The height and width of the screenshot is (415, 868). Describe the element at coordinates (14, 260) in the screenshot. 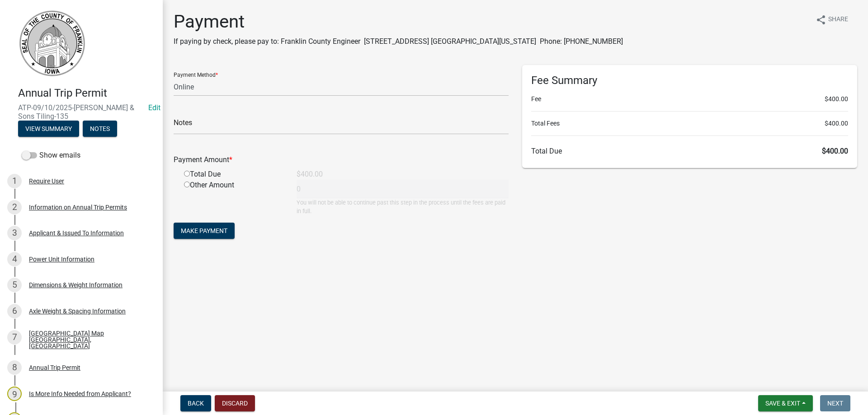

I see `div: 4` at that location.